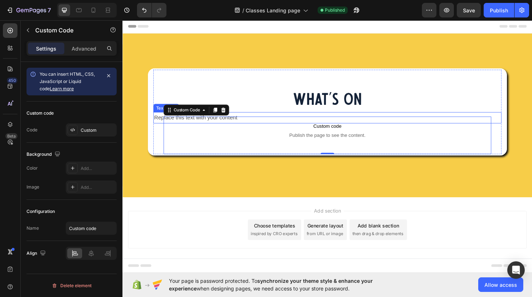  Describe the element at coordinates (11, 136) in the screenshot. I see `div: Beta` at that location.